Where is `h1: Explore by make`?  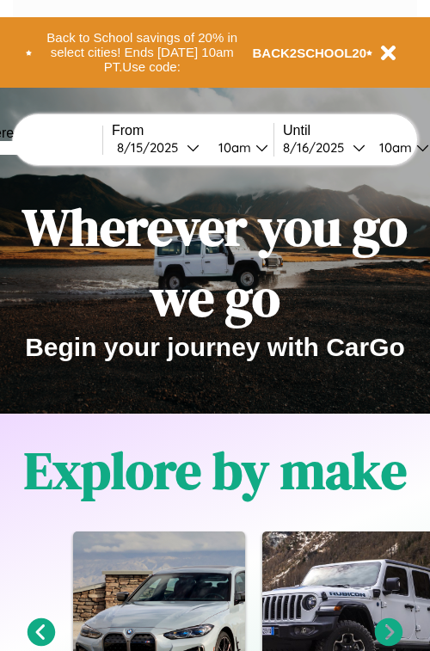
h1: Explore by make is located at coordinates (215, 470).